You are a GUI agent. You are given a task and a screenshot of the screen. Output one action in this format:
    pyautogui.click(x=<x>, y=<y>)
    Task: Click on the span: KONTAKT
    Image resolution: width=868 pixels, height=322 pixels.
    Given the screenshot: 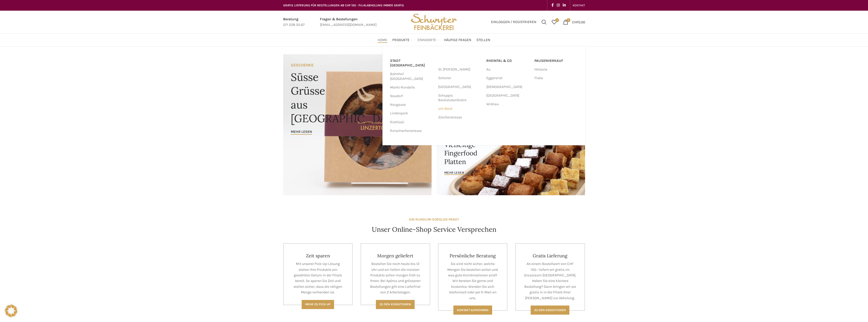 What is the action you would take?
    pyautogui.click(x=579, y=6)
    